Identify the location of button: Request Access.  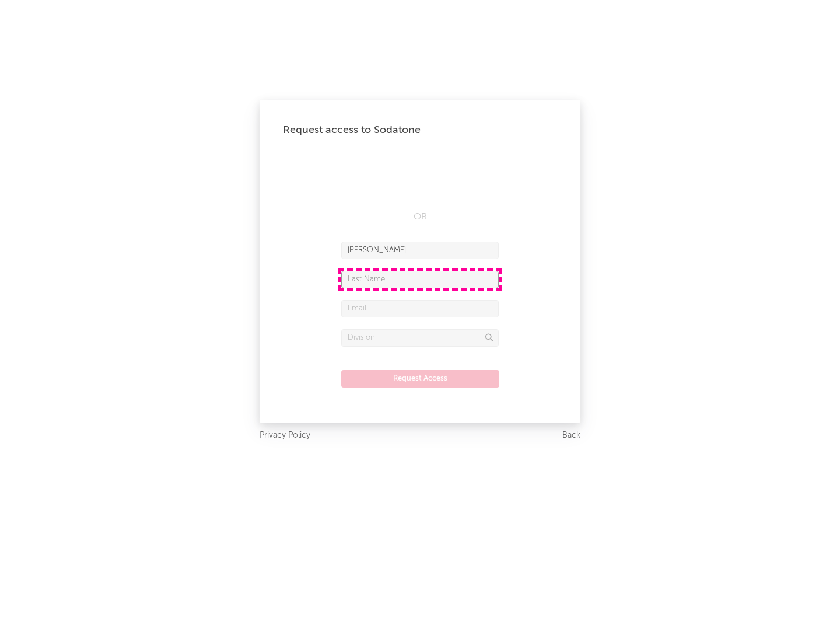
(420, 379).